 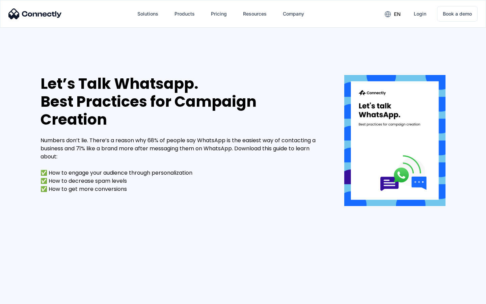 I want to click on img: Connectly Logo, so click(x=35, y=14).